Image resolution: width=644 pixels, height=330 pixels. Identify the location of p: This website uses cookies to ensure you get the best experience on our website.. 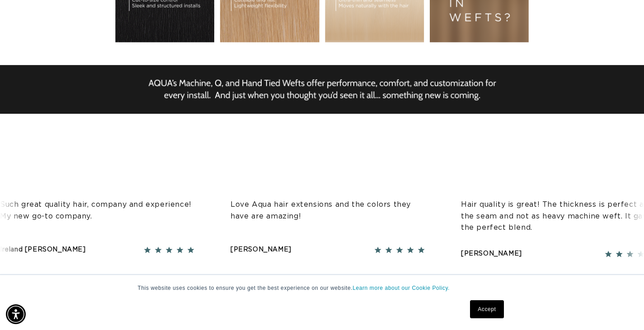
(322, 288).